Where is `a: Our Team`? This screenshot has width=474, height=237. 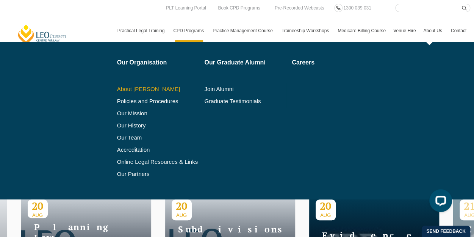
a: Our Team is located at coordinates (158, 137).